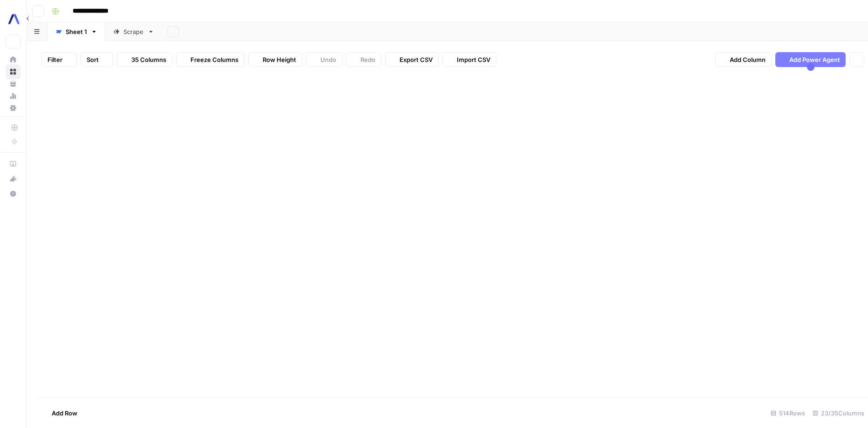 The height and width of the screenshot is (428, 868). Describe the element at coordinates (77, 32) in the screenshot. I see `div: Sheet 1` at that location.